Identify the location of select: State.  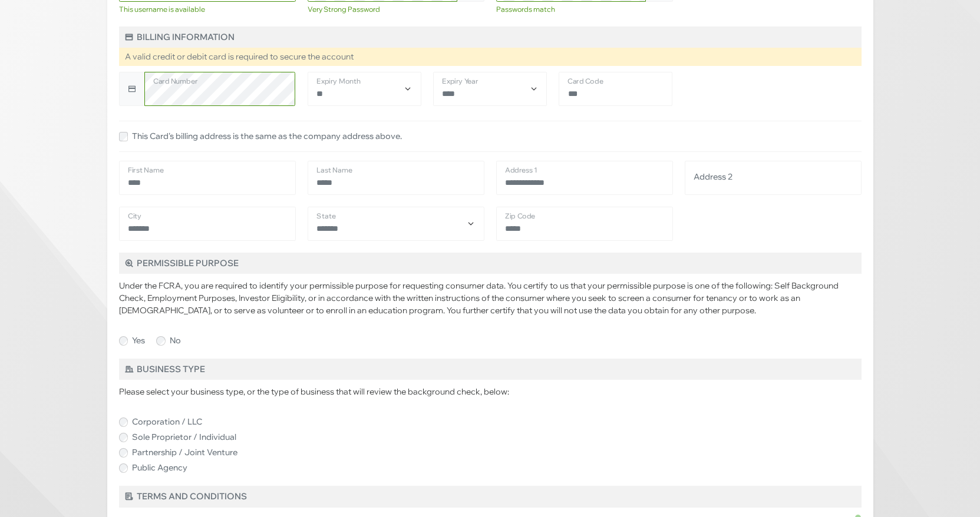
(395, 224).